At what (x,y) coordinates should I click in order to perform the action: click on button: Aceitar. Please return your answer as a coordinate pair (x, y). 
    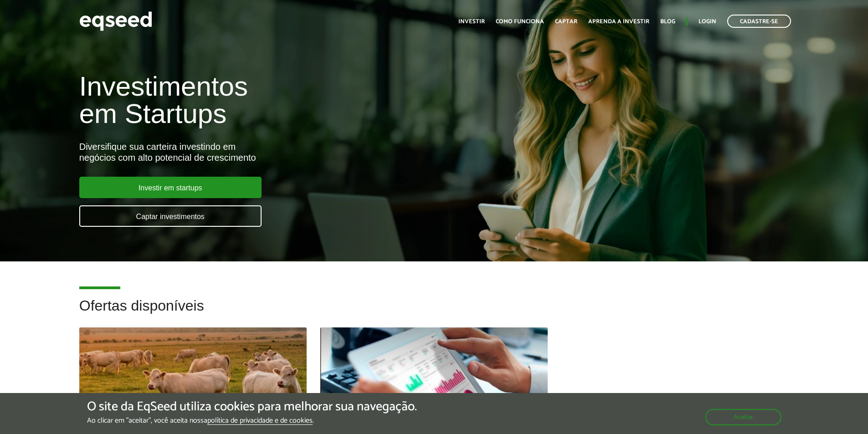
    Looking at the image, I should click on (743, 417).